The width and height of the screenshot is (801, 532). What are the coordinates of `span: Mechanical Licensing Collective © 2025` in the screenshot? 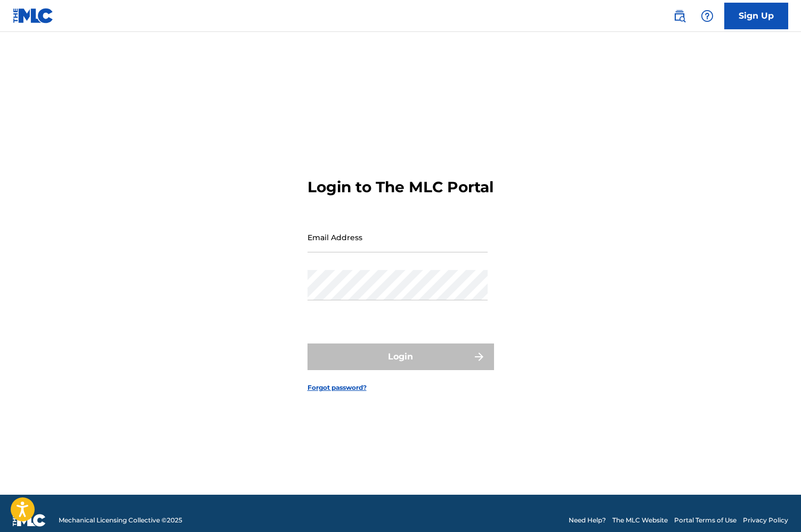 It's located at (121, 520).